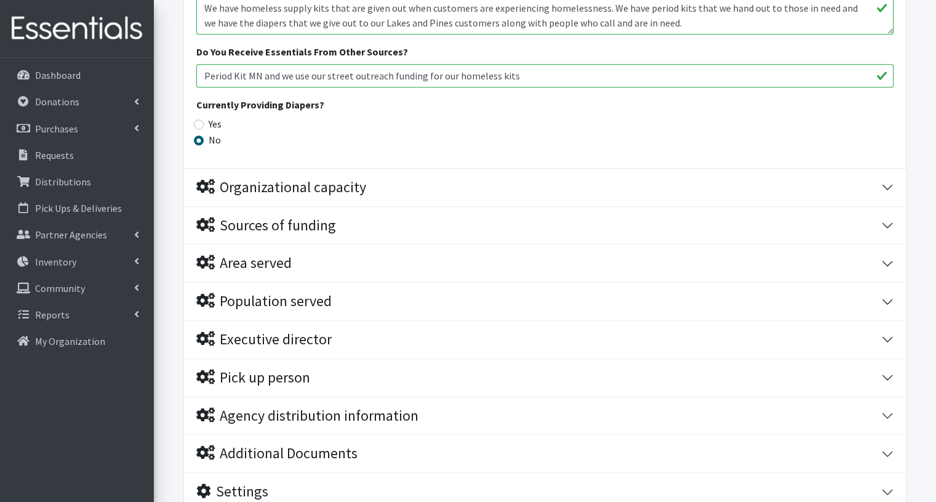  Describe the element at coordinates (545, 453) in the screenshot. I see `button: Additional Documents` at that location.